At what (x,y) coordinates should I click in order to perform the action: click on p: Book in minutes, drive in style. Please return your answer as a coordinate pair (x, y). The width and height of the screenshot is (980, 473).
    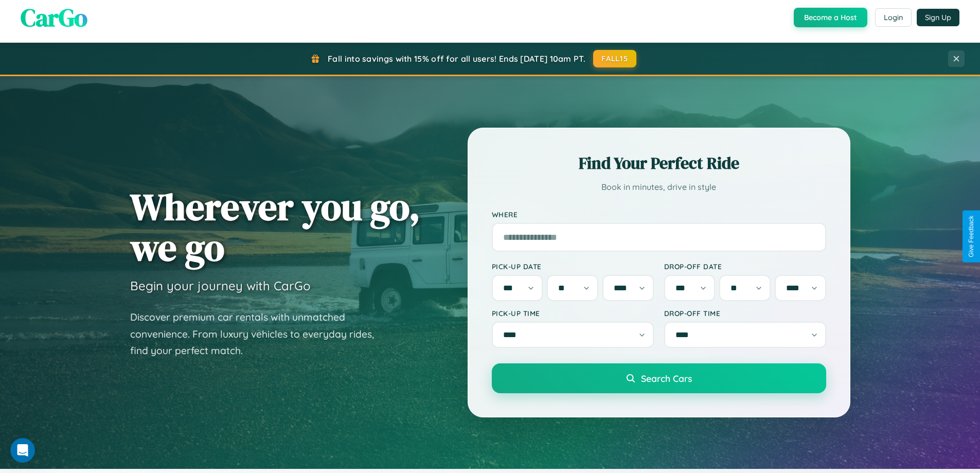
    Looking at the image, I should click on (659, 187).